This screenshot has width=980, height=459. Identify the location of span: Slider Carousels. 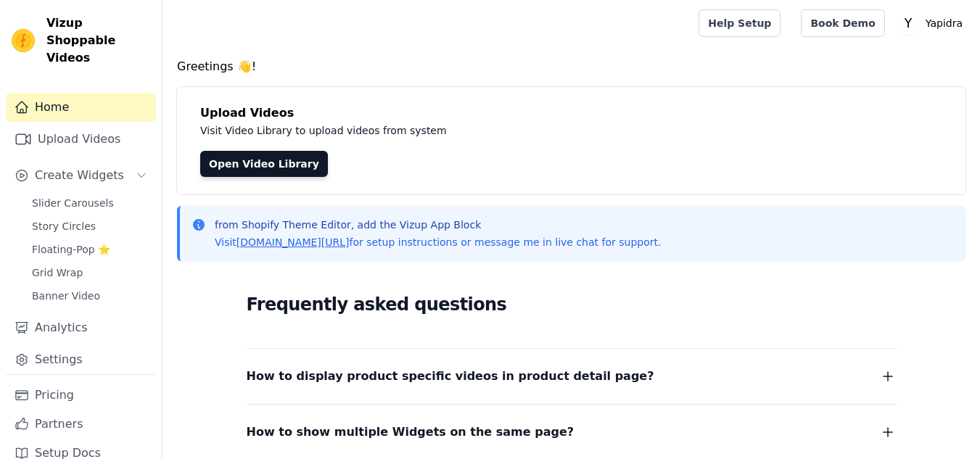
(72, 203).